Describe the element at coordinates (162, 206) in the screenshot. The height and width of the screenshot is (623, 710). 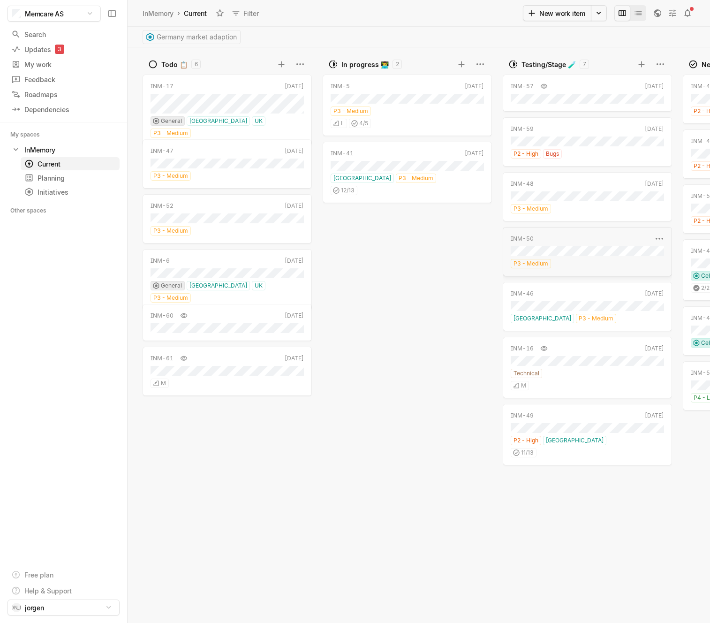
I see `div: INM-52` at that location.